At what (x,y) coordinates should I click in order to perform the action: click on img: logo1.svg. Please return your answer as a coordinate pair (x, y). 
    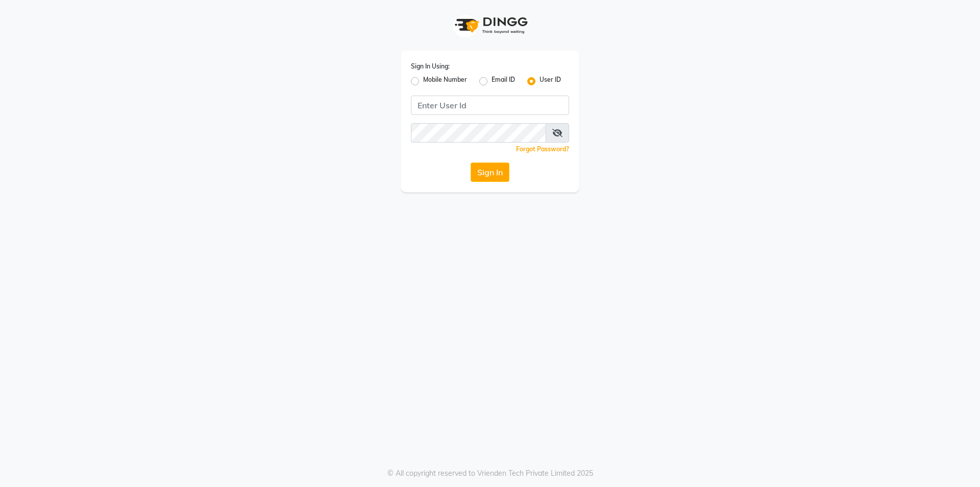
    Looking at the image, I should click on (490, 25).